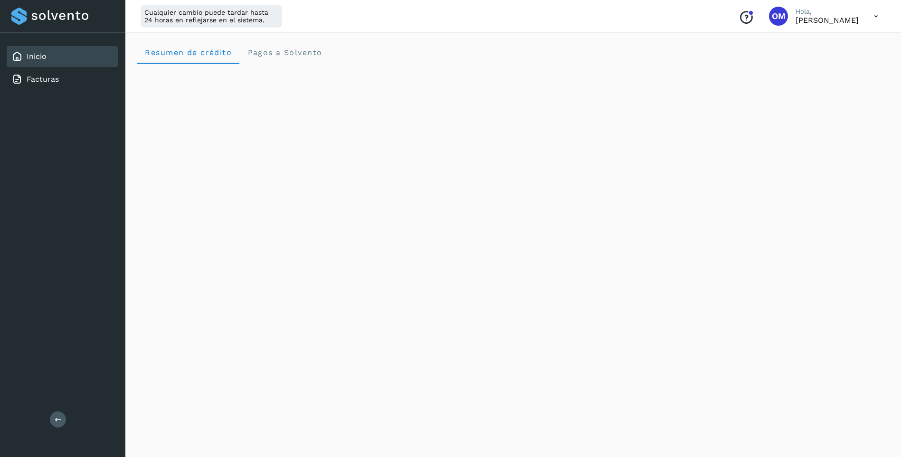 This screenshot has width=901, height=457. Describe the element at coordinates (827, 20) in the screenshot. I see `p: OZIEL MATA` at that location.